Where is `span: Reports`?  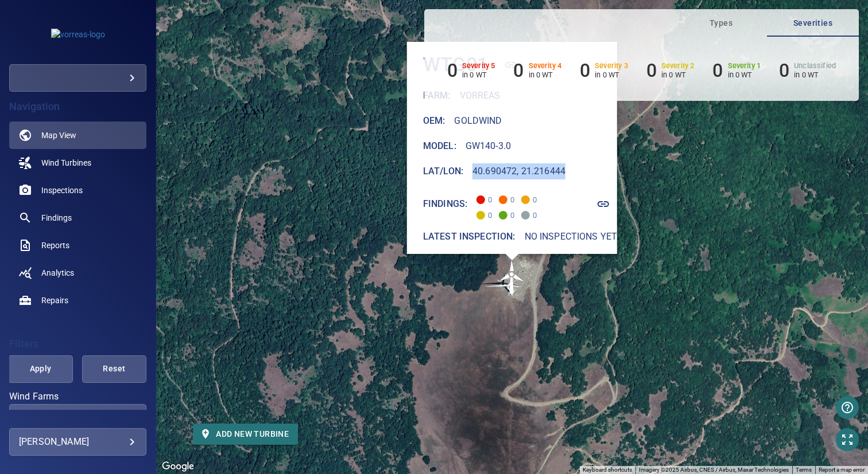 span: Reports is located at coordinates (55, 246).